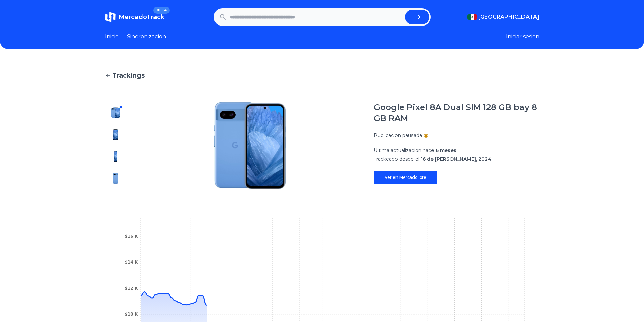 This screenshot has width=644, height=322. I want to click on img: Mexico, so click(472, 17).